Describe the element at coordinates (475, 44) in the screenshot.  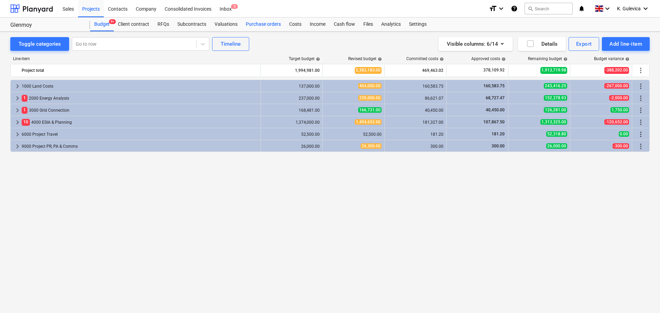
I see `div: Visible columns : 6/14` at that location.